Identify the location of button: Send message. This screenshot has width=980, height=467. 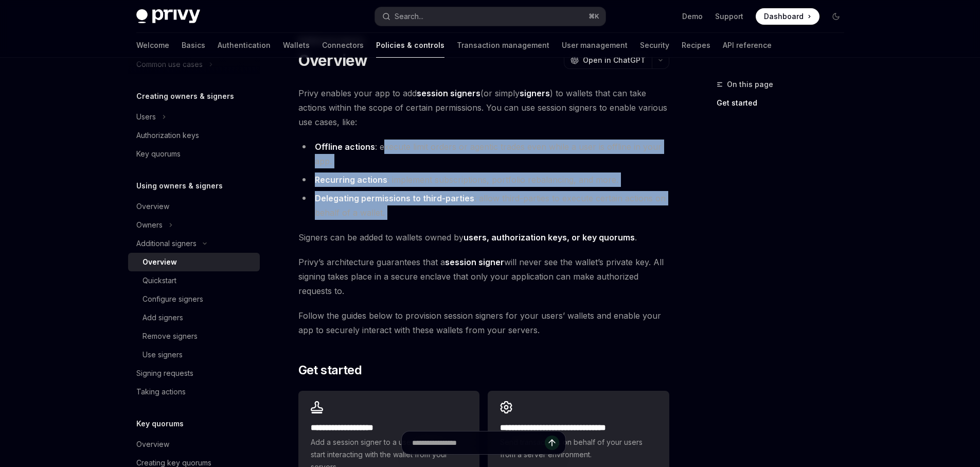
(552, 443).